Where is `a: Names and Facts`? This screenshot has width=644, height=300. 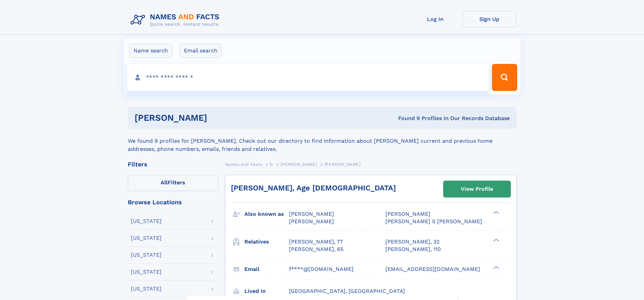
a: Names and Facts is located at coordinates (244, 164).